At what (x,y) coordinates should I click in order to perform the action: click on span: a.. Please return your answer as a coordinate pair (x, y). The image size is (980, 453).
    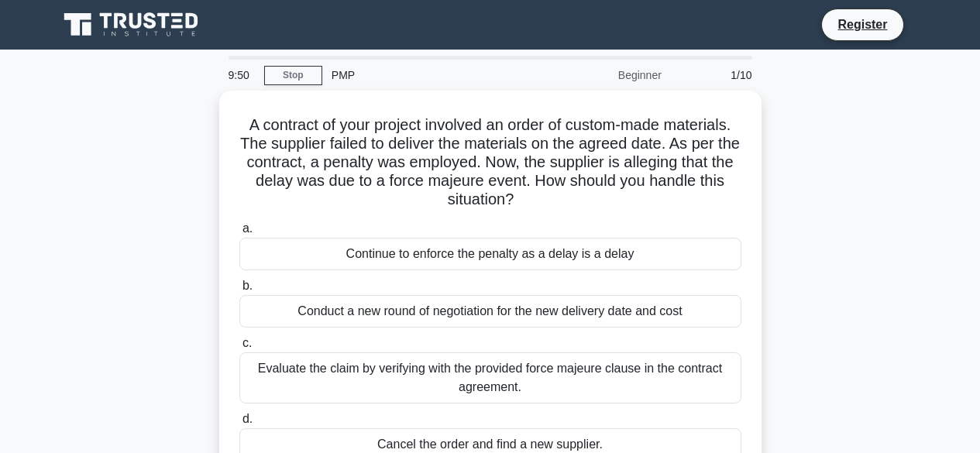
    Looking at the image, I should click on (247, 228).